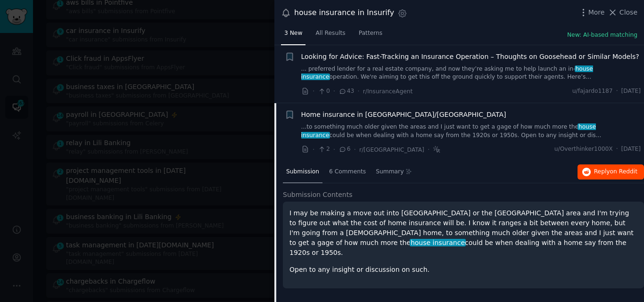  What do you see at coordinates (624, 171) in the screenshot?
I see `span: on Reddit` at bounding box center [624, 171].